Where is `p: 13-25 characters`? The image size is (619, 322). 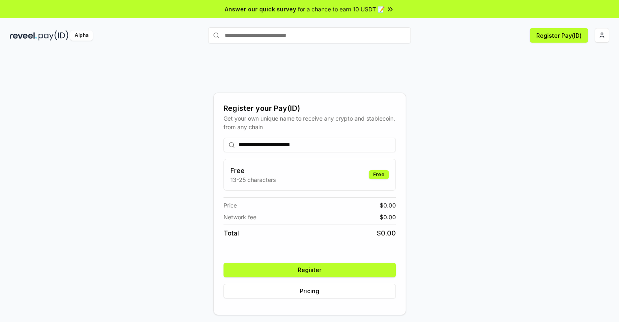
p: 13-25 characters is located at coordinates (253, 179).